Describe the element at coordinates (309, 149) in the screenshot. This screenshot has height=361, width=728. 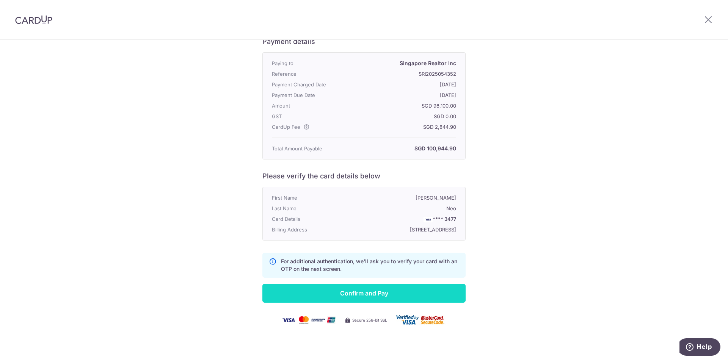
I see `p: Total Amount Payable` at that location.